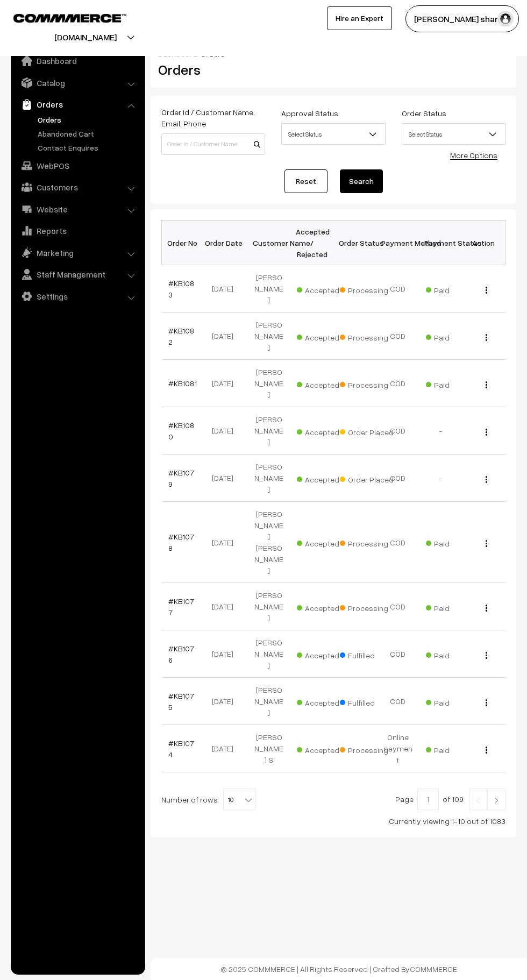 The width and height of the screenshot is (527, 980). What do you see at coordinates (70, 18) in the screenshot?
I see `img: COMMMERCE` at bounding box center [70, 18].